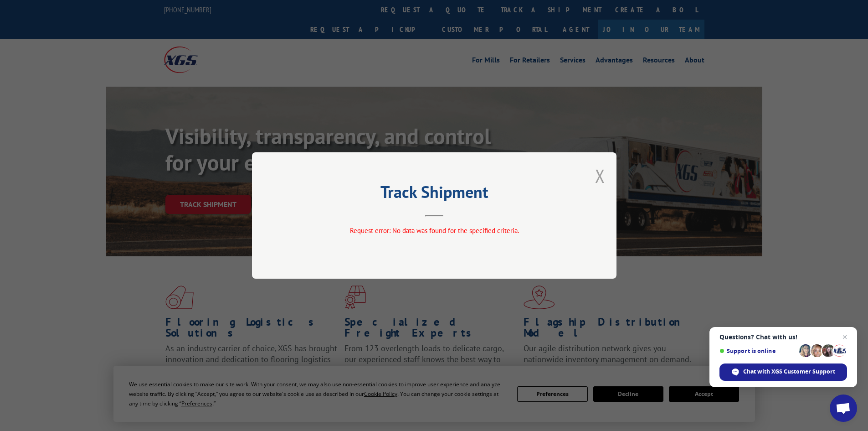 This screenshot has width=868, height=431. I want to click on span: Request error: No data was found for the specified criteria., so click(434, 230).